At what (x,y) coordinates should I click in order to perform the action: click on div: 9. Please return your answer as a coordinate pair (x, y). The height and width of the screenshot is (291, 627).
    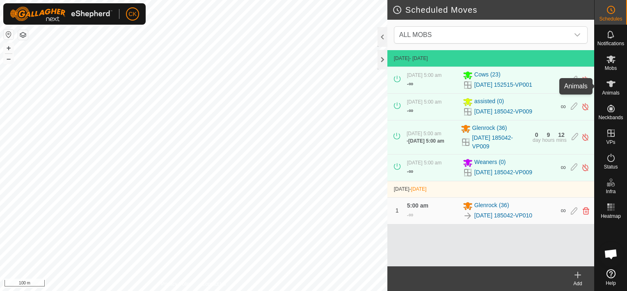
    Looking at the image, I should click on (549, 135).